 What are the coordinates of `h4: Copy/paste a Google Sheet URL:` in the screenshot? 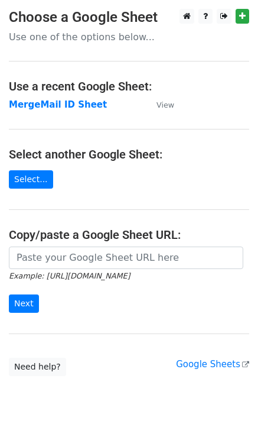 It's located at (129, 235).